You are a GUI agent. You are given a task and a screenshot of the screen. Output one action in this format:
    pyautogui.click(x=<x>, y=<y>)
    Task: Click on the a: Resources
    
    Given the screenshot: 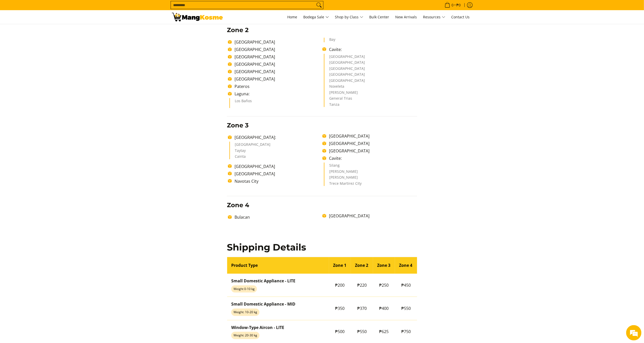 What is the action you would take?
    pyautogui.click(x=434, y=17)
    